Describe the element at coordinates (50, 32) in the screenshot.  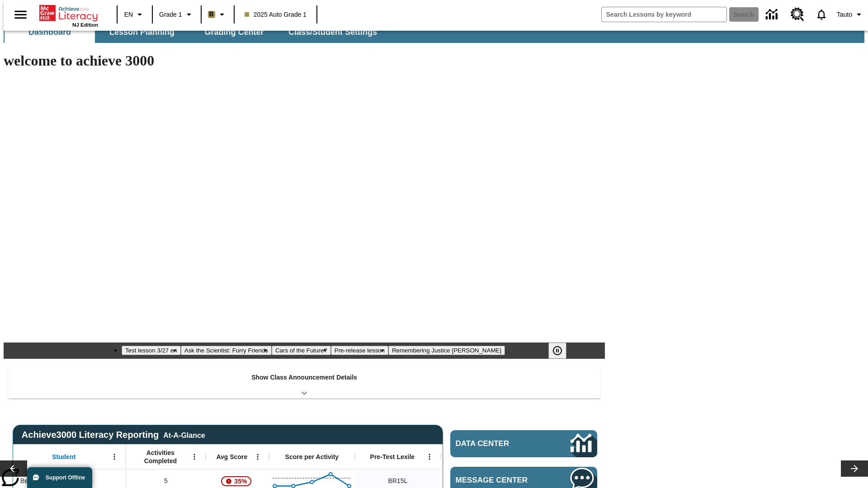
I see `button: Dashboard` at that location.